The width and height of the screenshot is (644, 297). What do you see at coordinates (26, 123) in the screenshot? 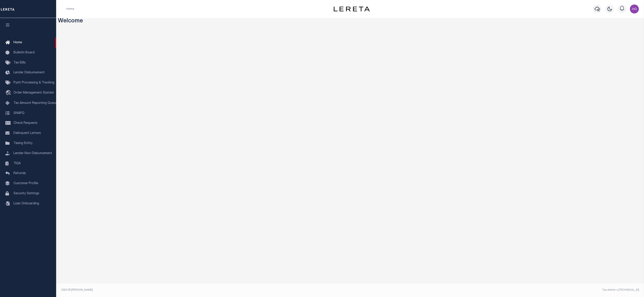
I see `span: Check Requests` at bounding box center [26, 123].